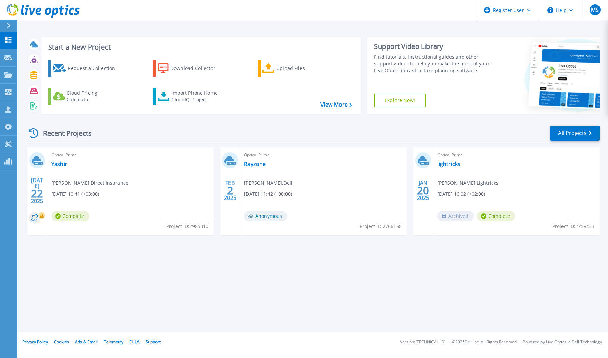  I want to click on li: Powered by Live Optics, a Dell Technology, so click(562, 342).